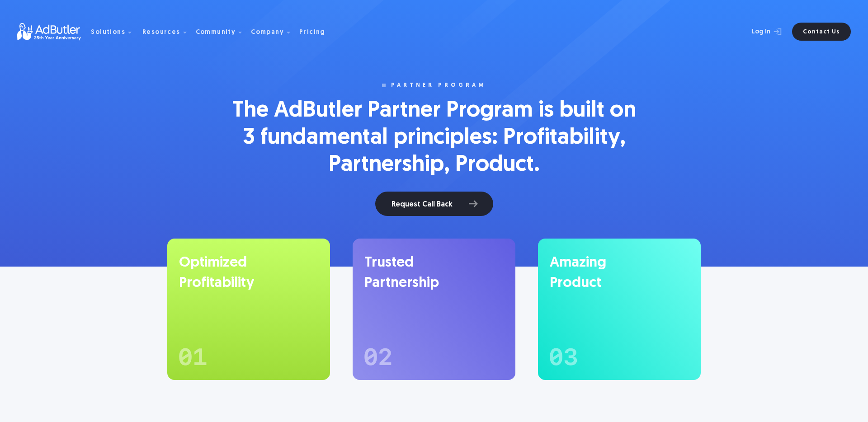 The width and height of the screenshot is (868, 422). Describe the element at coordinates (316, 32) in the screenshot. I see `a: Pricing` at that location.